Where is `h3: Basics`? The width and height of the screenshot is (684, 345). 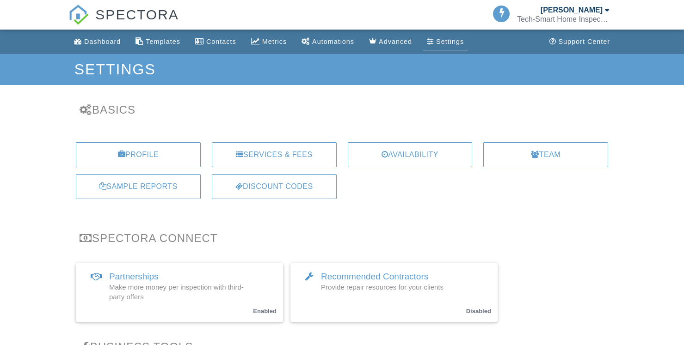
h3: Basics is located at coordinates (342, 110).